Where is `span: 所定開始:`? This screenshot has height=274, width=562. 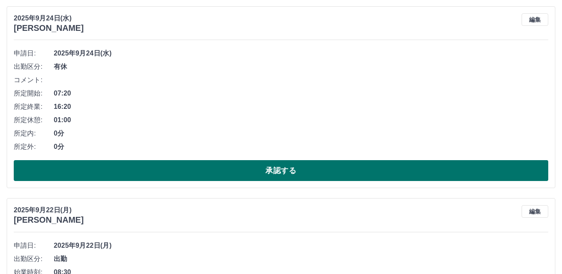 span: 所定開始: is located at coordinates (34, 93).